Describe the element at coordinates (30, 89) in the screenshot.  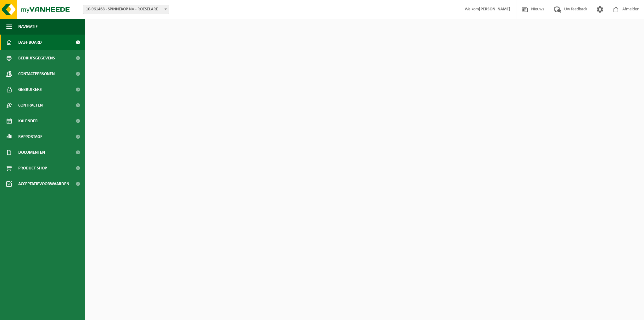
I see `span: Gebruikers` at that location.